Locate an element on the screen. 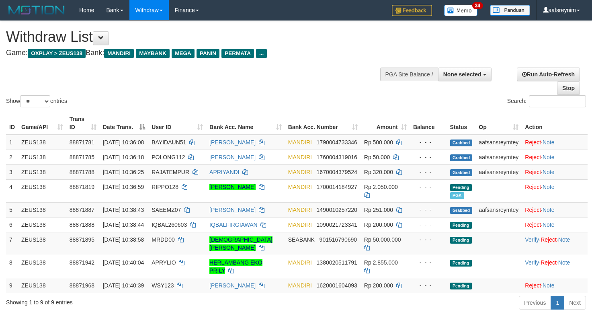 The height and width of the screenshot is (316, 592). td: 9 is located at coordinates (12, 285).